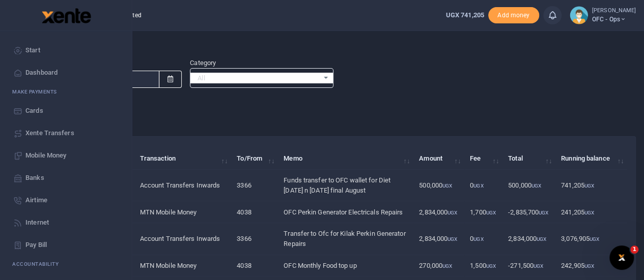 The image size is (644, 280). I want to click on a: Add money, so click(514, 15).